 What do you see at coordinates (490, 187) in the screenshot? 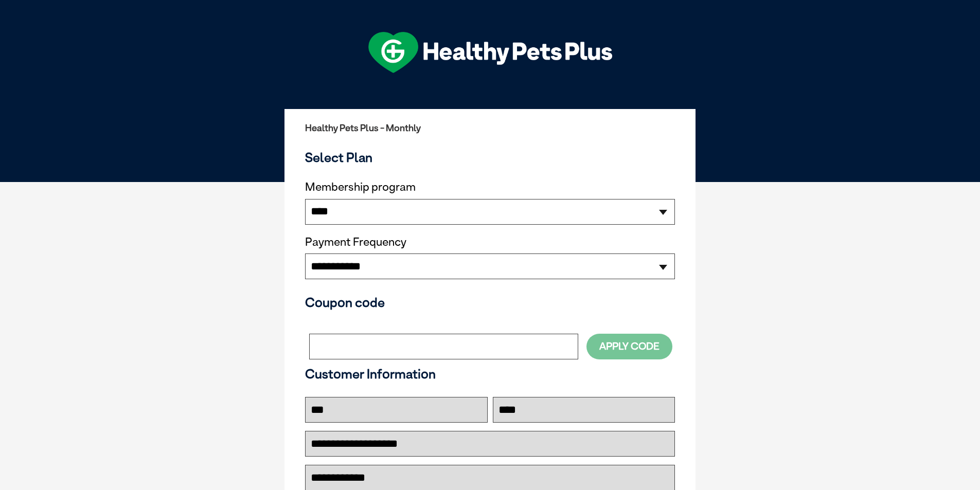
I see `label: Membership program` at bounding box center [490, 187].